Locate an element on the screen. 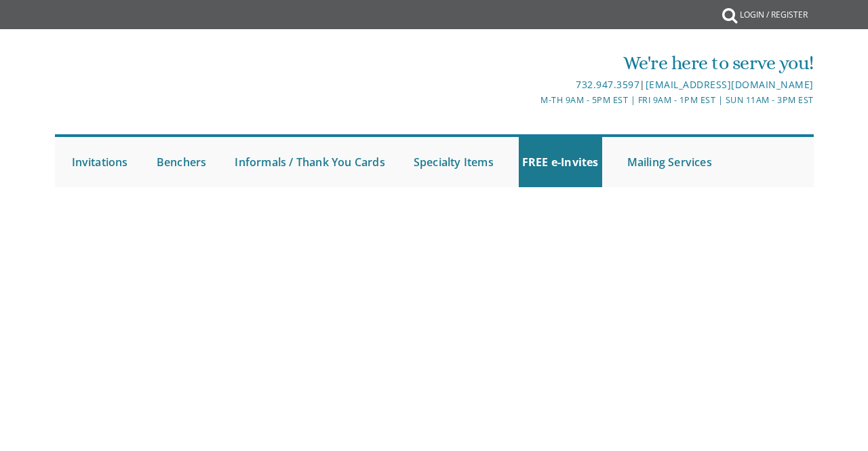  a: Invitations is located at coordinates (99, 162).